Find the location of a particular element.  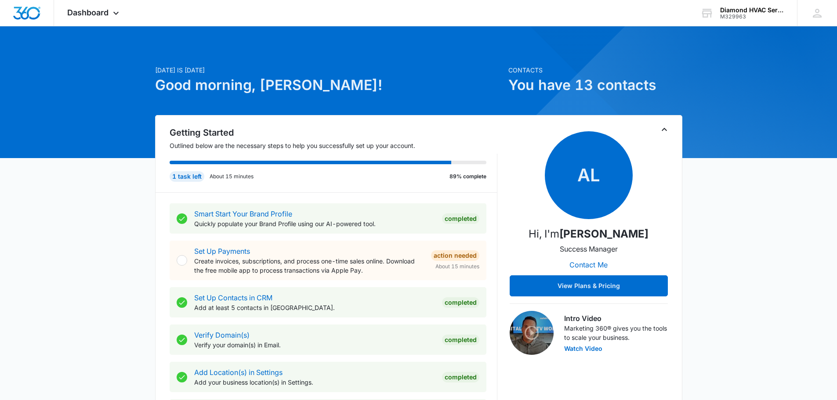

div: Action Needed is located at coordinates (455, 256).